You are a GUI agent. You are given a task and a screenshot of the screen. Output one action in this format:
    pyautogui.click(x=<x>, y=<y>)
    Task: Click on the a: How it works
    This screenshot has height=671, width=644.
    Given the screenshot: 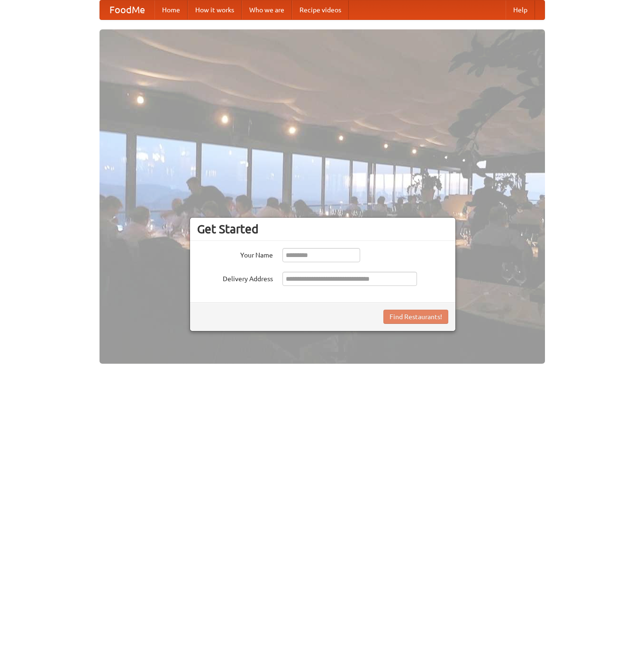 What is the action you would take?
    pyautogui.click(x=214, y=10)
    